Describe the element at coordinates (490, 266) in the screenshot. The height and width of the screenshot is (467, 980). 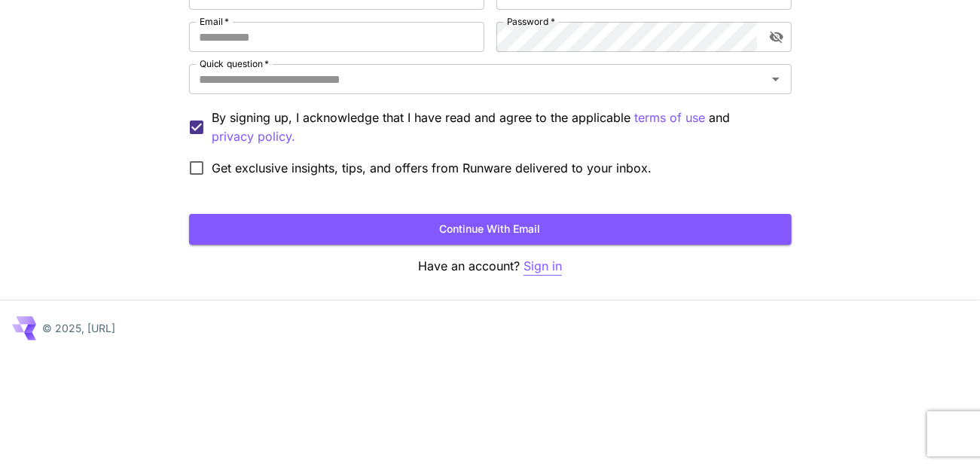
I see `p: Have an account?` at that location.